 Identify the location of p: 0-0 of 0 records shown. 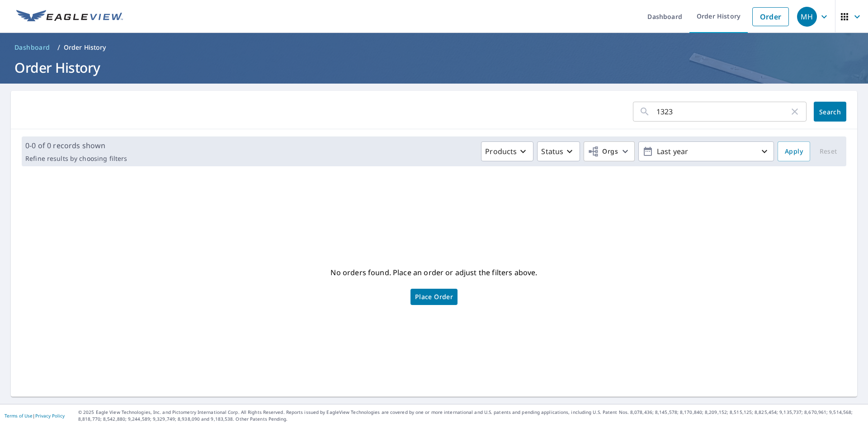
(76, 145).